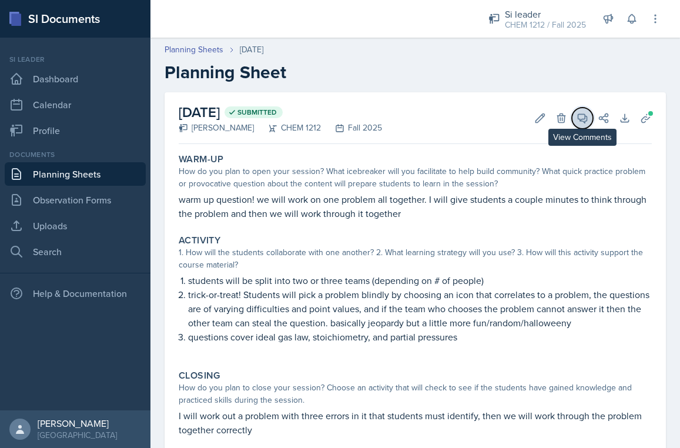 The width and height of the screenshot is (680, 448). What do you see at coordinates (75, 252) in the screenshot?
I see `a: Search` at bounding box center [75, 252].